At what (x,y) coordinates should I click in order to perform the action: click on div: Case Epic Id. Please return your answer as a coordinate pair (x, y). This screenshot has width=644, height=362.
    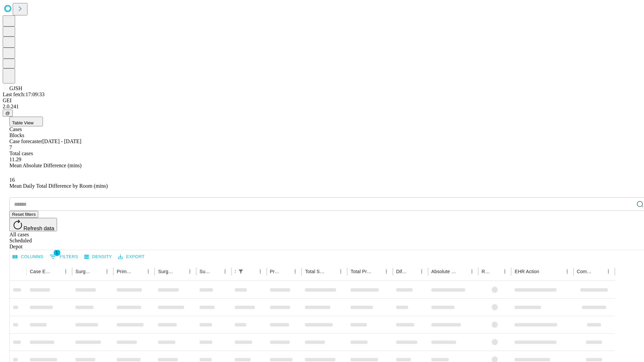
    Looking at the image, I should click on (41, 271).